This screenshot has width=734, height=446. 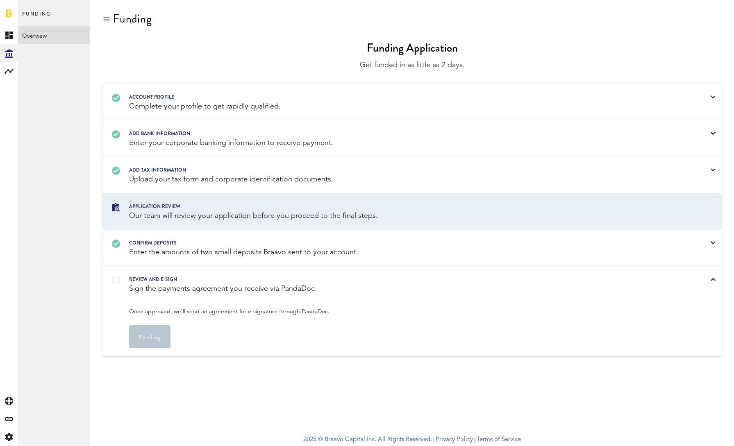 I want to click on div: confirm deposits, so click(x=402, y=243).